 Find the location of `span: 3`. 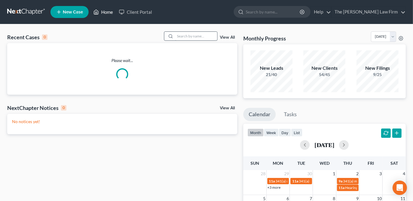

span: 3 is located at coordinates (380, 174).